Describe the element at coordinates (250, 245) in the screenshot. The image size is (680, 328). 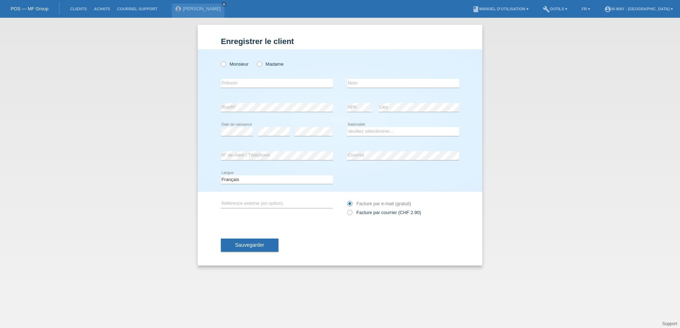
I see `span: Sauvegarder` at that location.